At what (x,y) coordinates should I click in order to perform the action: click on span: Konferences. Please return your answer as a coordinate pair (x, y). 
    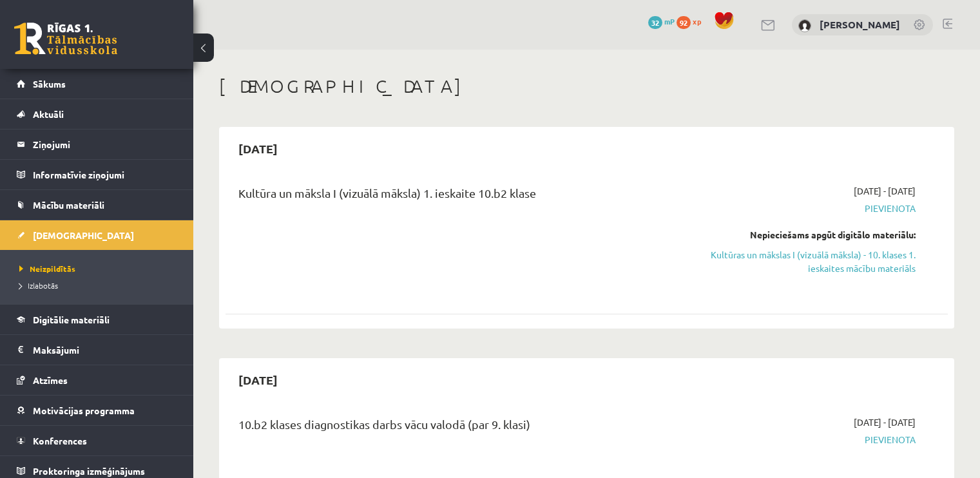
    Looking at the image, I should click on (60, 440).